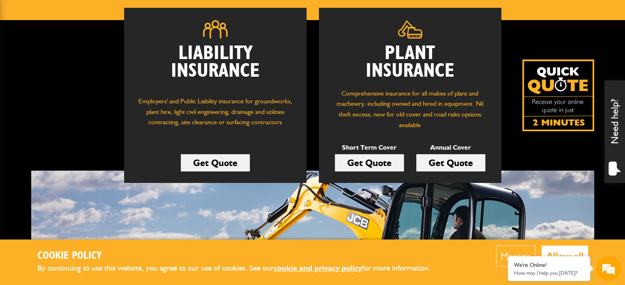 This screenshot has height=285, width=625. What do you see at coordinates (80, 133) in the screenshot?
I see `input: Enter your phone number` at bounding box center [80, 133].